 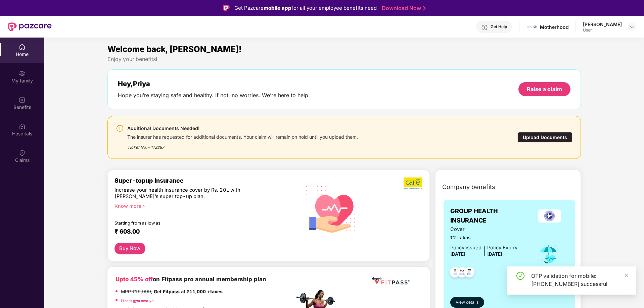 What do you see at coordinates (549, 255) in the screenshot?
I see `img: icon` at bounding box center [549, 255].